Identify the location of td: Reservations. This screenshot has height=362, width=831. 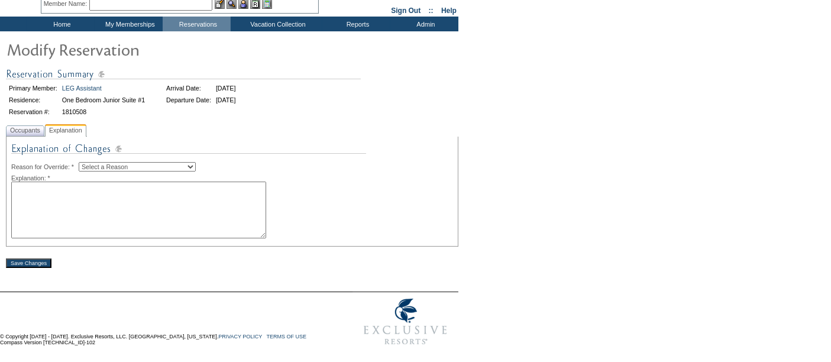
(196, 24).